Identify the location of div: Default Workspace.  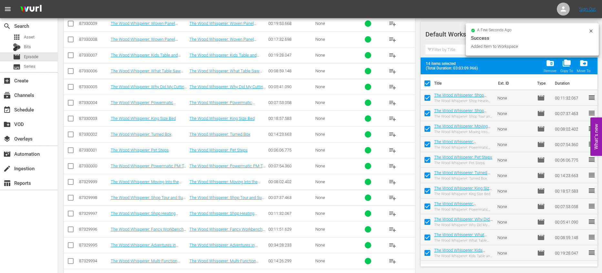
(506, 34).